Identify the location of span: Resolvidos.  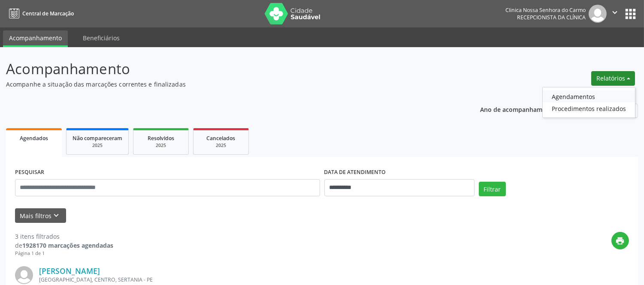
(161, 138).